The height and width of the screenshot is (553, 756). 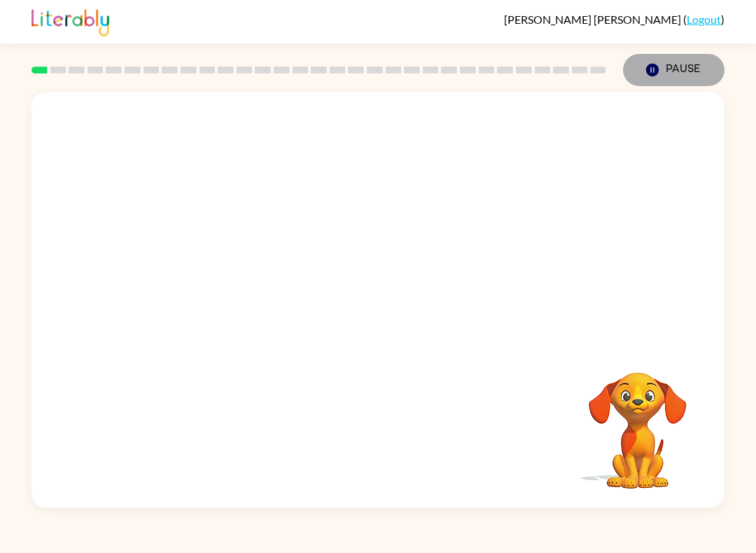 What do you see at coordinates (638, 421) in the screenshot?
I see `video: Your browser must support playing .mp4 files to use Literably. Please try using another browser.` at bounding box center [638, 421].